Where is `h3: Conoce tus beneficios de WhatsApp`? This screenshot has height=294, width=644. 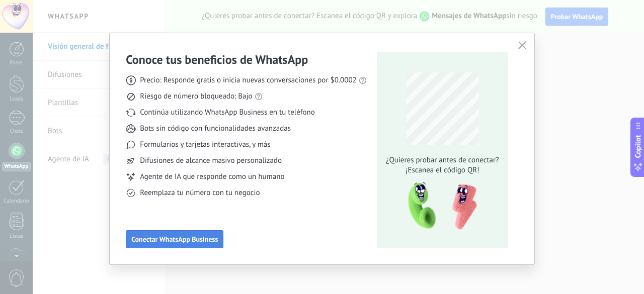
h3: Conoce tus beneficios de WhatsApp is located at coordinates (217, 60).